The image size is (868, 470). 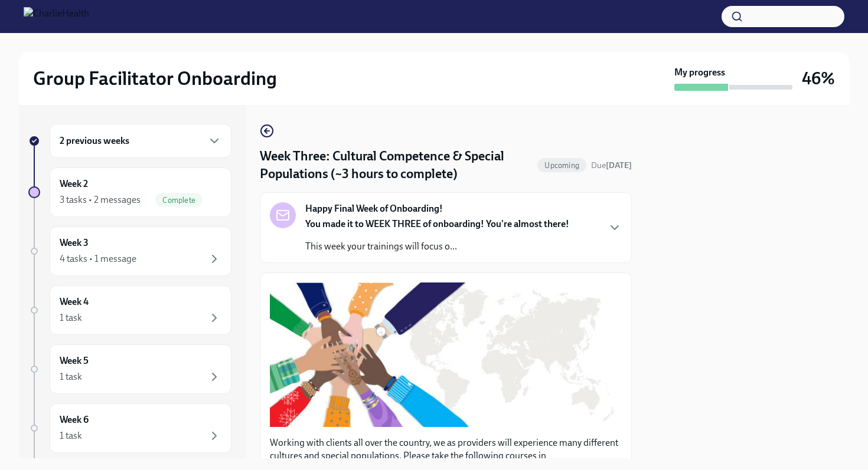 What do you see at coordinates (700, 72) in the screenshot?
I see `strong: My progress` at bounding box center [700, 72].